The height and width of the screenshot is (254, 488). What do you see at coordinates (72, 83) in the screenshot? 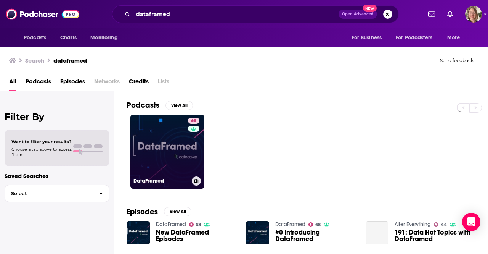
I see `span: Episodes` at bounding box center [72, 83].